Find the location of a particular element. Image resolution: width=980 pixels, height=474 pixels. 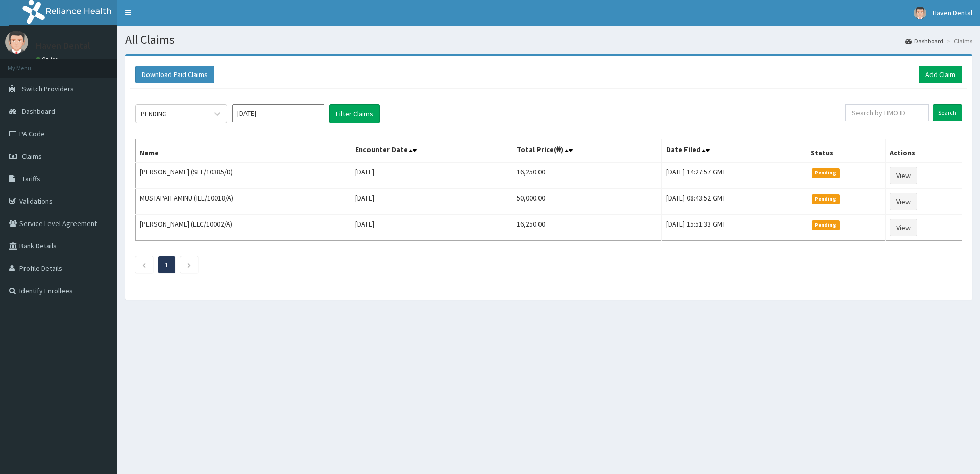

a: Page 1 is your current page is located at coordinates (166, 265).